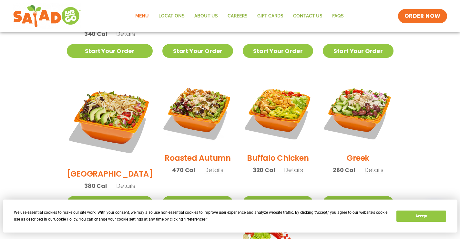 The image size is (460, 239). What do you see at coordinates (278, 158) in the screenshot?
I see `h2: Buffalo Chicken` at bounding box center [278, 158].